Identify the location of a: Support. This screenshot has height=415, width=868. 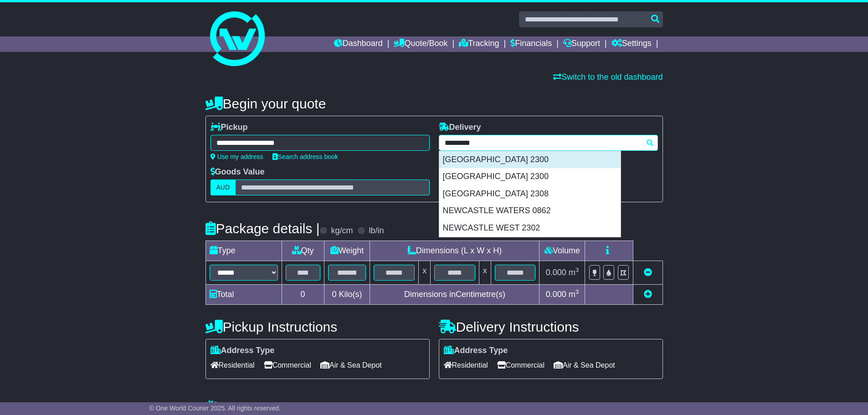
(581, 44).